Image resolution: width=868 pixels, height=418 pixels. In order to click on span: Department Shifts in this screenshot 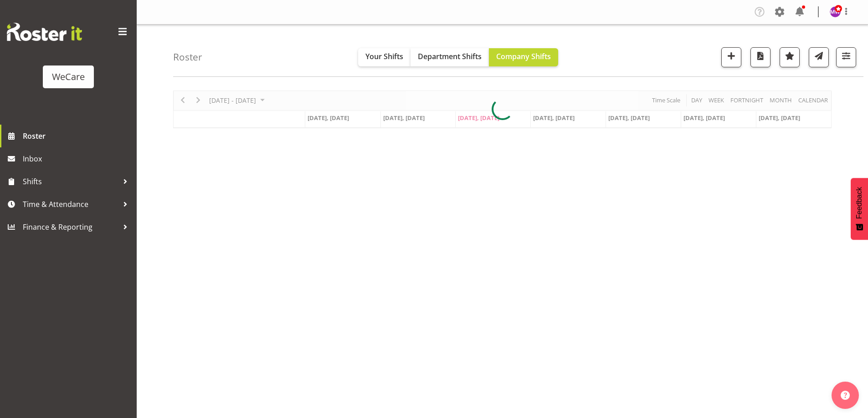, I will do `click(450, 56)`.